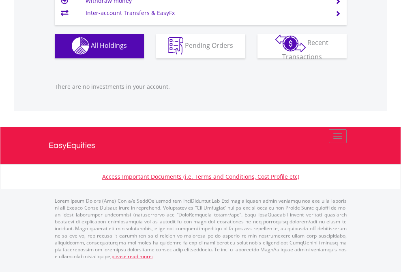 This screenshot has width=401, height=272. What do you see at coordinates (201, 176) in the screenshot?
I see `a: Access Important Documents (i.e. Terms and Conditions, Cost Profile etc)` at bounding box center [201, 176].